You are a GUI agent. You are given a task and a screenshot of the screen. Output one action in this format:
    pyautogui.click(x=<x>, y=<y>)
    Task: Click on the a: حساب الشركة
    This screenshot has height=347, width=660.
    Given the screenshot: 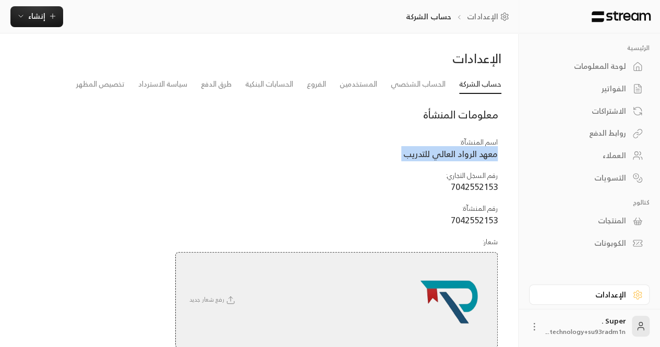 What is the action you would take?
    pyautogui.click(x=480, y=85)
    